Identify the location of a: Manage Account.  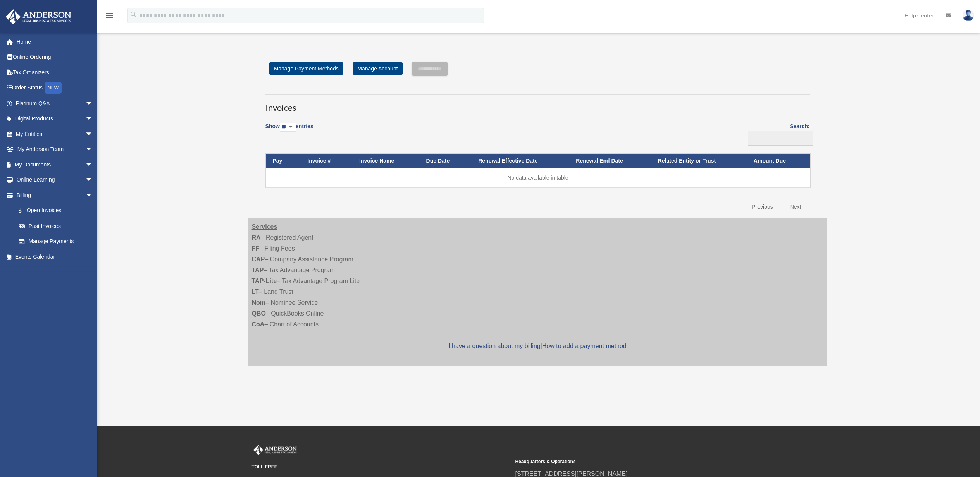
(378, 68).